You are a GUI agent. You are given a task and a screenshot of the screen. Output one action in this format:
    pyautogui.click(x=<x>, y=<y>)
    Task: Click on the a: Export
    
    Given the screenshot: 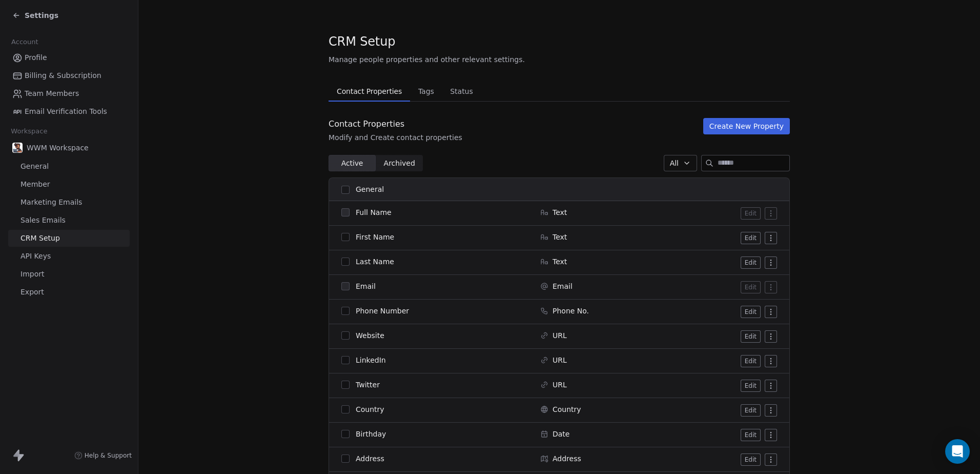 What is the action you would take?
    pyautogui.click(x=69, y=292)
    